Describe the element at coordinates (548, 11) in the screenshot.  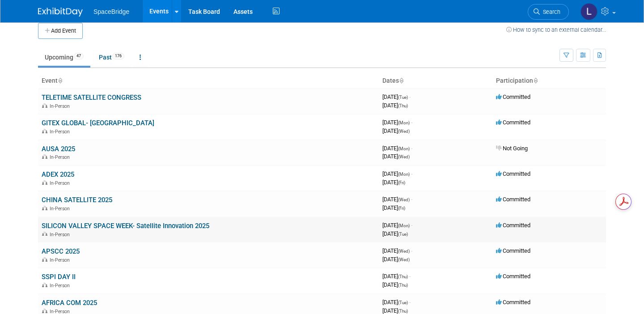
I see `a: Search` at that location.